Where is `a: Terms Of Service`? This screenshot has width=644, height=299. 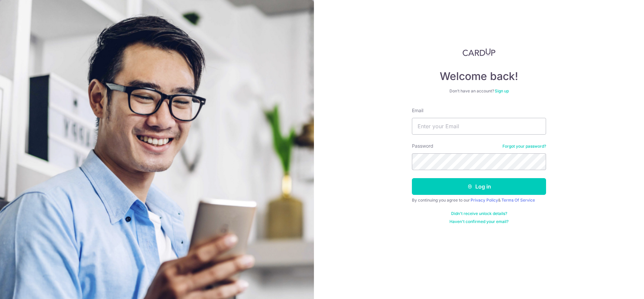
a: Terms Of Service is located at coordinates (518, 200).